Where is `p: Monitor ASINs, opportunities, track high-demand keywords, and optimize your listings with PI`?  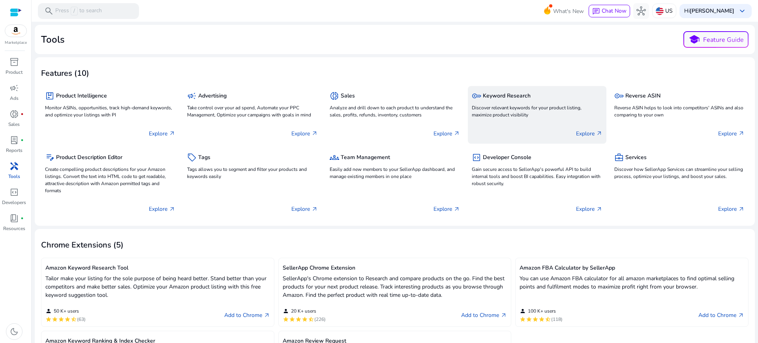 p: Monitor ASINs, opportunities, track high-demand keywords, and optimize your listings with PI is located at coordinates (110, 111).